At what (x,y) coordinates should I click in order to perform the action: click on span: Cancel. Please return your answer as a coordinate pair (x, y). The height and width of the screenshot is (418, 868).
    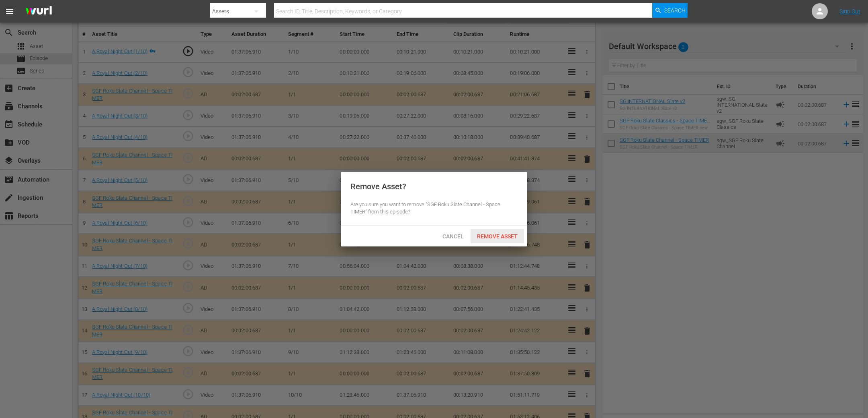
    Looking at the image, I should click on (453, 236).